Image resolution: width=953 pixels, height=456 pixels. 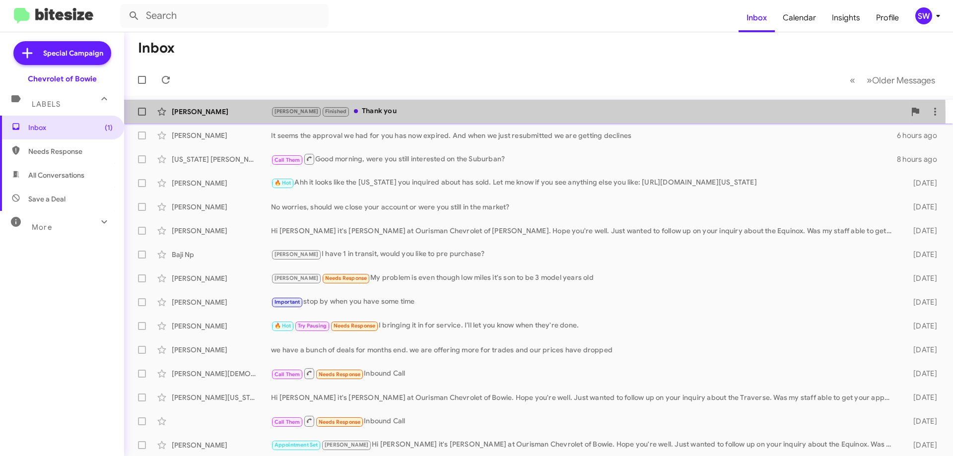 I want to click on div: Baji Np, so click(x=221, y=255).